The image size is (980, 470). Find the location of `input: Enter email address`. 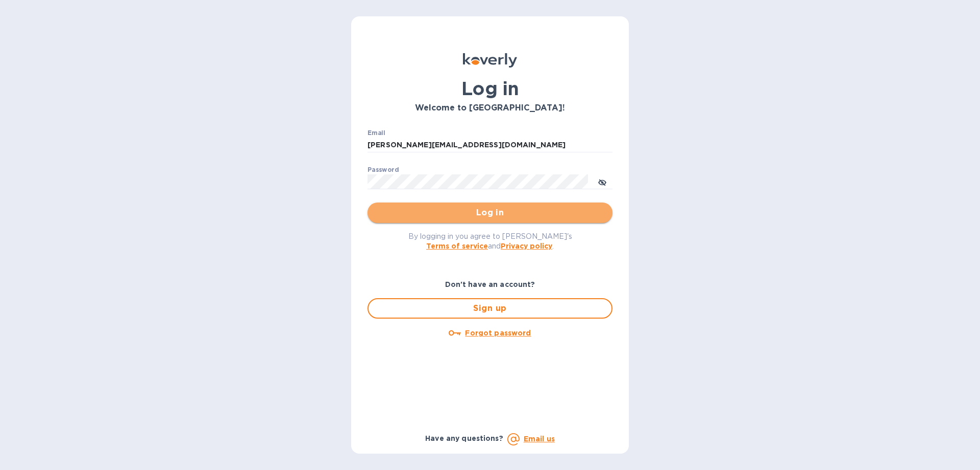

input: Enter email address is located at coordinates (490, 145).